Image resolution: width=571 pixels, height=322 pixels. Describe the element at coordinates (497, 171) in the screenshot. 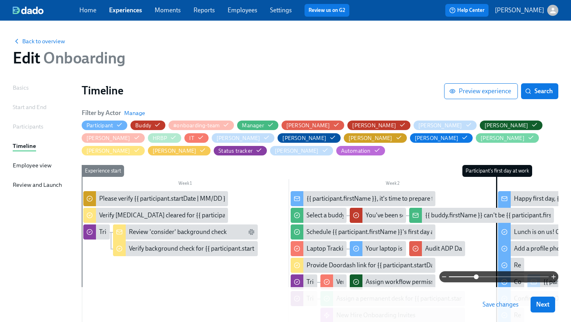

I see `div: Participant's first day at work` at that location.